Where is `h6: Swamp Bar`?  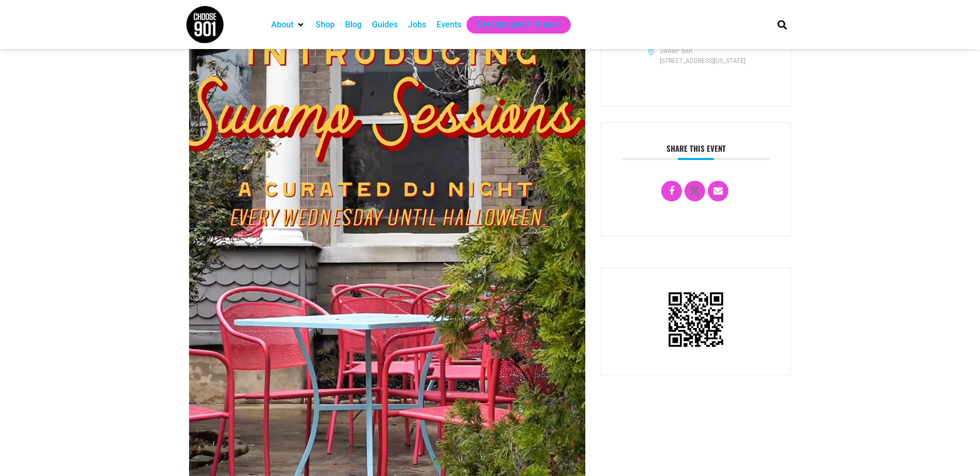 h6: Swamp Bar is located at coordinates (676, 50).